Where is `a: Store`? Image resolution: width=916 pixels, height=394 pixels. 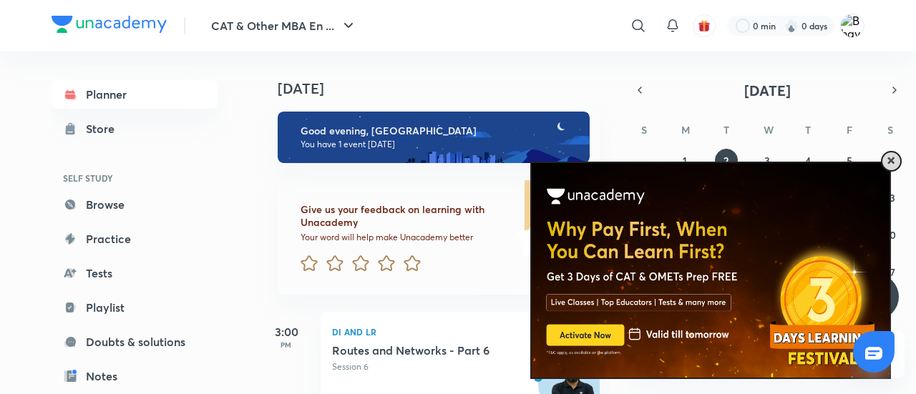
a: Store is located at coordinates (134, 129).